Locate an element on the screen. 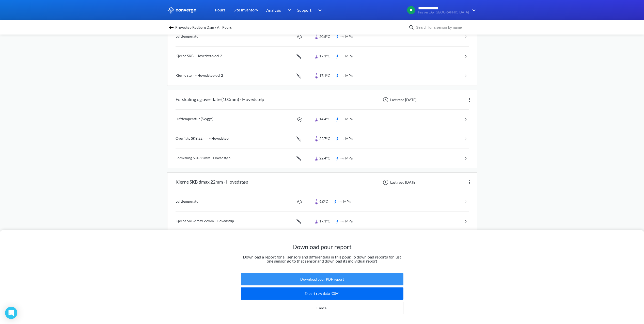  div: Open Intercom Messenger is located at coordinates (11, 313).